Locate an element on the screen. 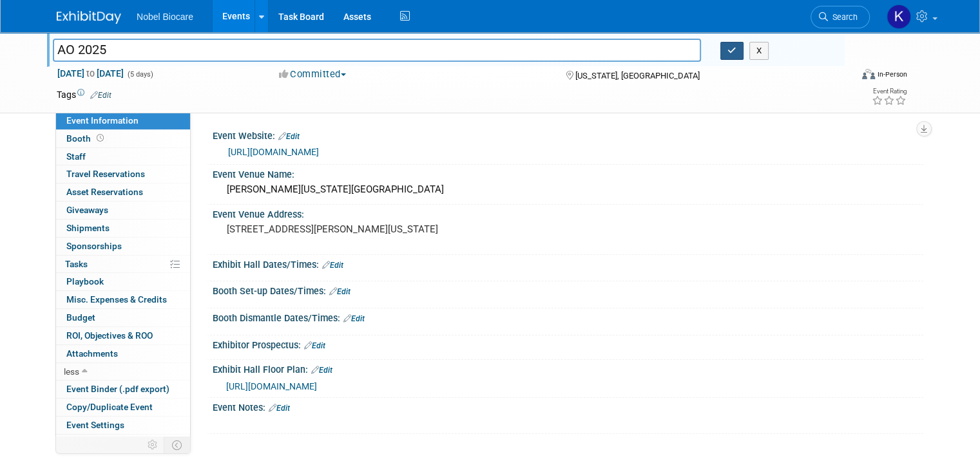 The height and width of the screenshot is (470, 980). a: Attachments is located at coordinates (123, 354).